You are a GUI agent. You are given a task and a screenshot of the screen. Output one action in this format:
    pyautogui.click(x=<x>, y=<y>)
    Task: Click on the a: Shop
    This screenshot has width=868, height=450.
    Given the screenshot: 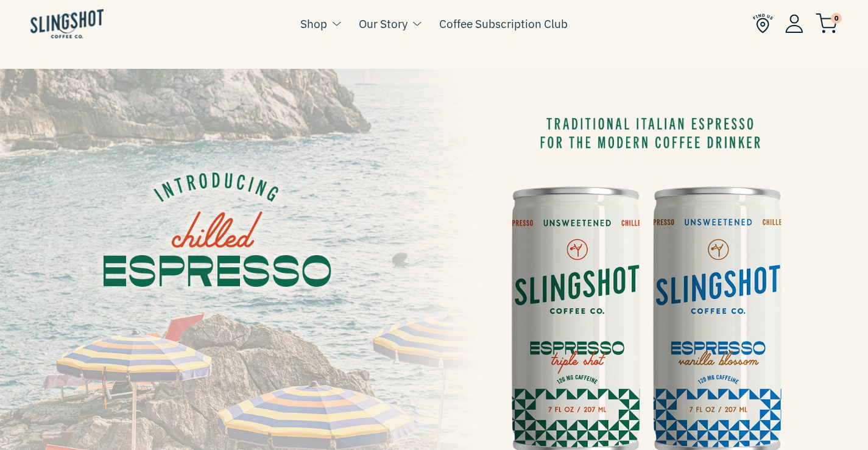 What is the action you would take?
    pyautogui.click(x=314, y=24)
    